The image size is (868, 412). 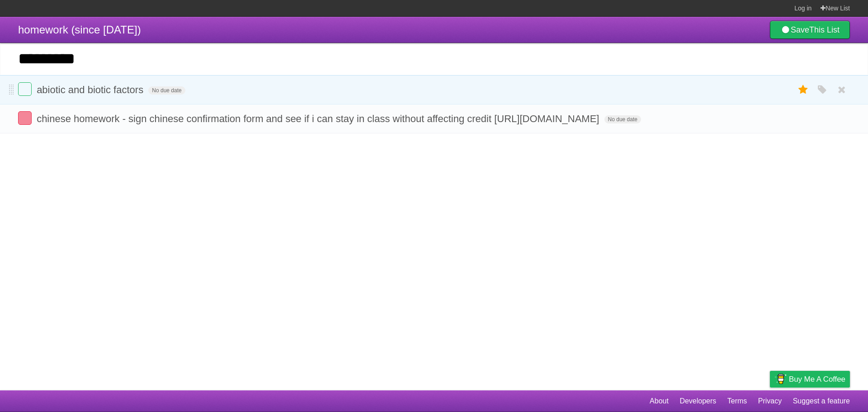 What do you see at coordinates (770, 401) in the screenshot?
I see `a: Privacy` at bounding box center [770, 401].